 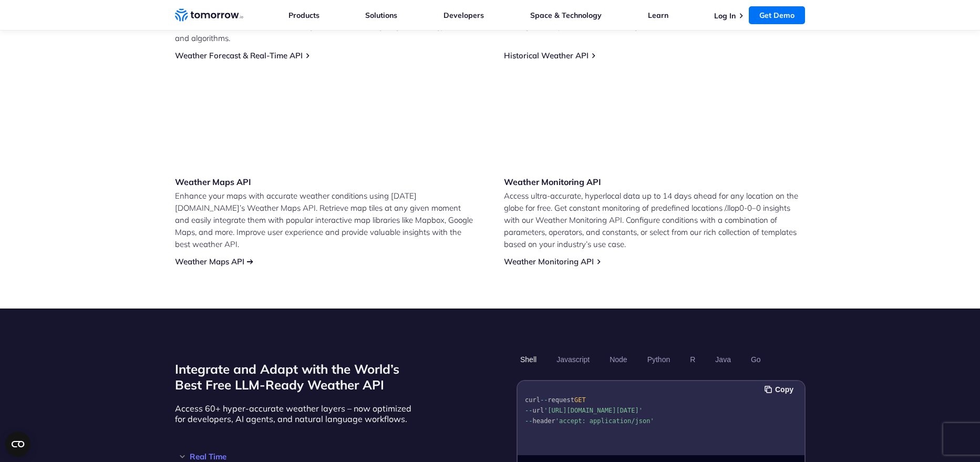 I want to click on h3: Real Time, so click(x=296, y=456).